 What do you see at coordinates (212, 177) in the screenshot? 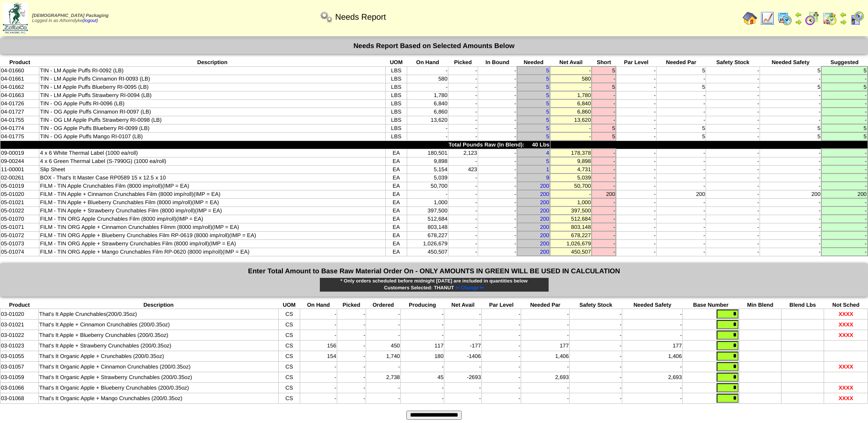
I see `td: BOX - That's It Master Case RP0589 15 x 12.5 x 10` at bounding box center [212, 177].